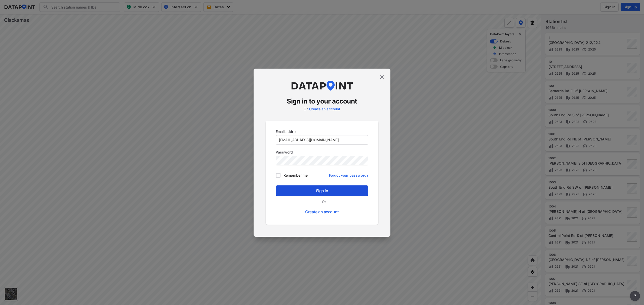 The image size is (644, 305). I want to click on button: more, so click(635, 296).